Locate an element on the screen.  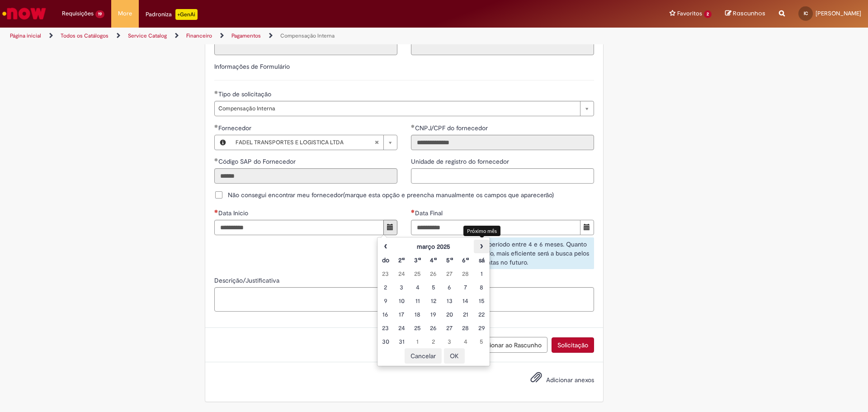
span: Adicionar anexos is located at coordinates (570, 379).